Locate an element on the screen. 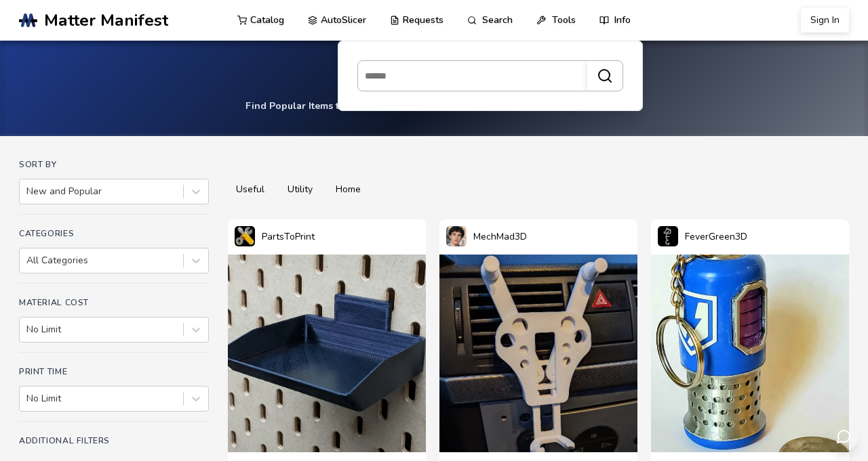  a: PartsToPrint's profilePartsToPrint is located at coordinates (275, 237).